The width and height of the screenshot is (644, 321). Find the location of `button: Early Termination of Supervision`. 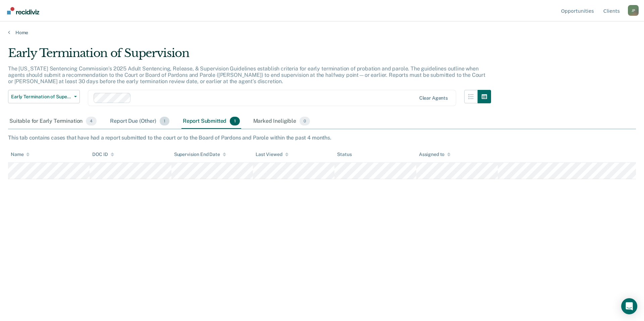

button: Early Termination of Supervision is located at coordinates (44, 97).